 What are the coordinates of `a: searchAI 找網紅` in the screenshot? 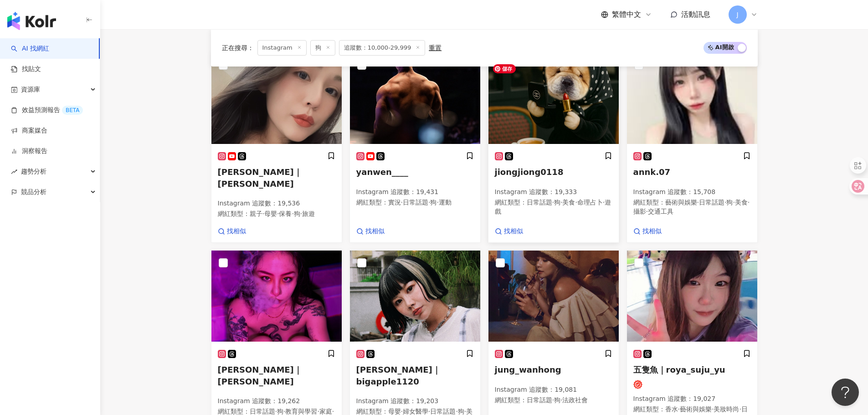 It's located at (30, 49).